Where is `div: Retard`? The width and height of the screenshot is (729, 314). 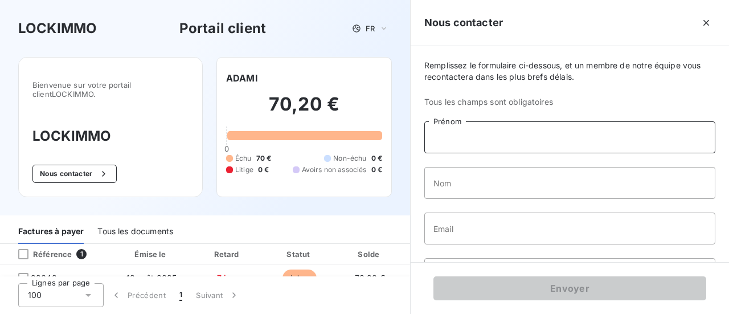 div: Retard is located at coordinates (228, 254).